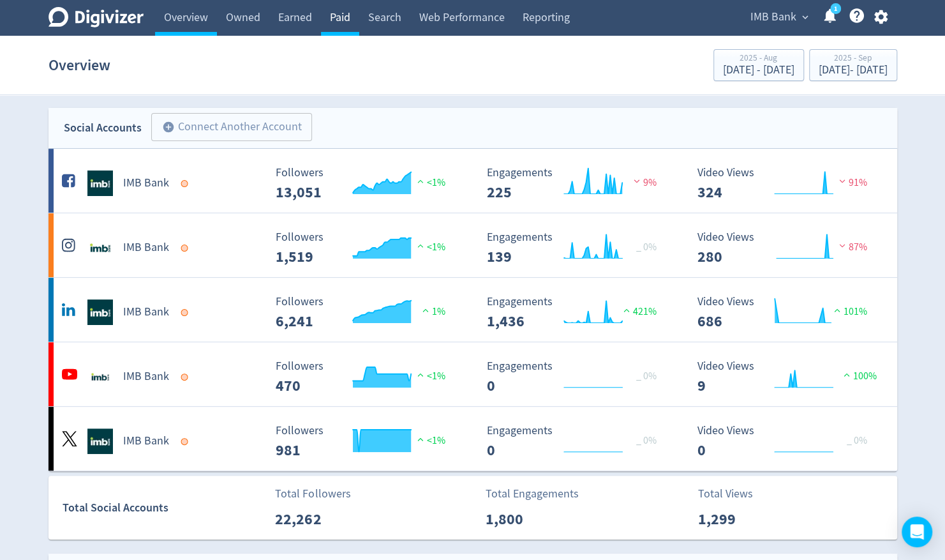 This screenshot has width=945, height=560. What do you see at coordinates (577, 183) in the screenshot?
I see `svg: Engagements 225` at bounding box center [577, 183].